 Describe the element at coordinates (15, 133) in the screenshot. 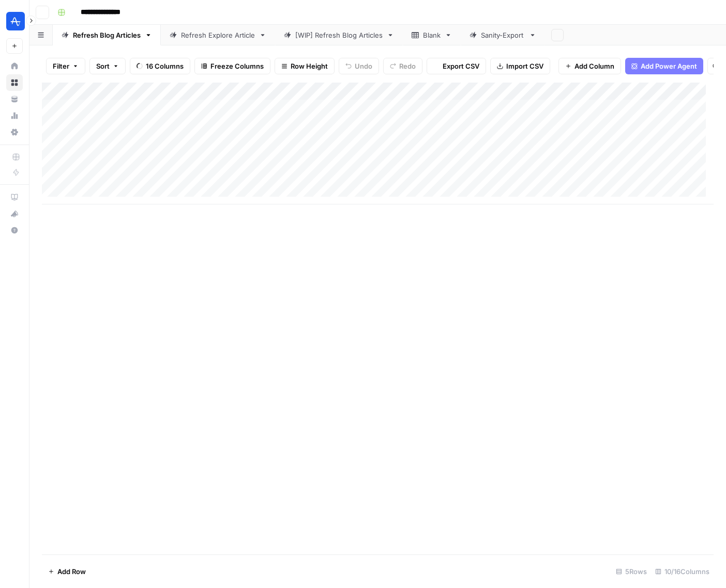

I see `a: Settings` at that location.